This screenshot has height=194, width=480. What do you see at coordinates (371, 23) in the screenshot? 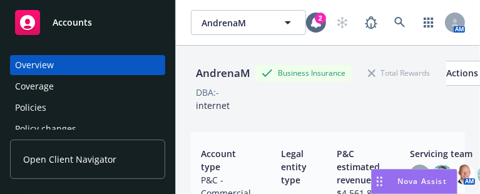
I see `a: Report a Bug` at bounding box center [371, 23].